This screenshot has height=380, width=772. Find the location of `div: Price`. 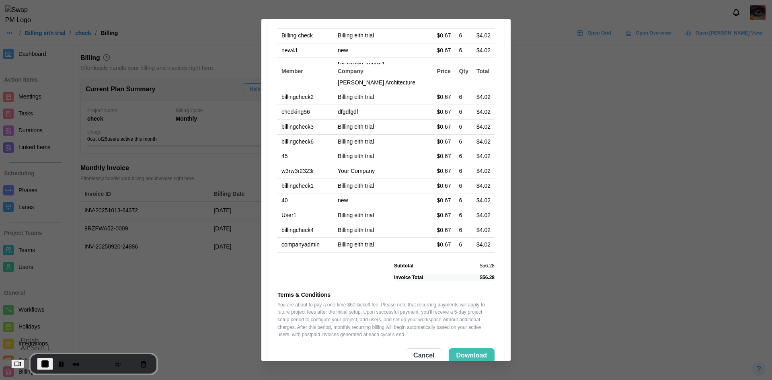

div: Price is located at coordinates (444, 72).